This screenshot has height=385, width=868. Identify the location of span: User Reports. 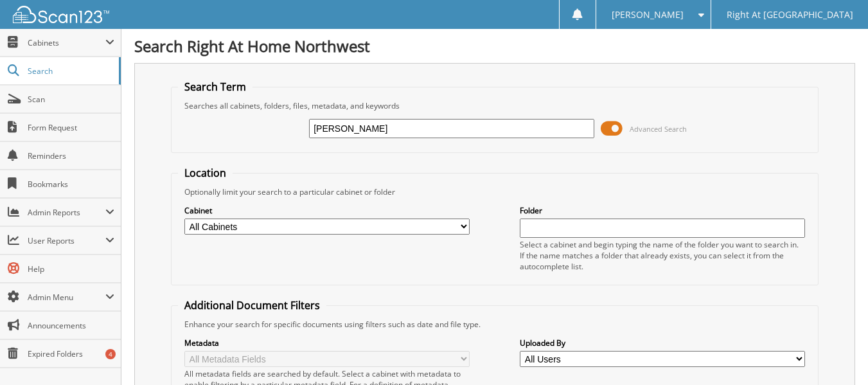
(66, 240).